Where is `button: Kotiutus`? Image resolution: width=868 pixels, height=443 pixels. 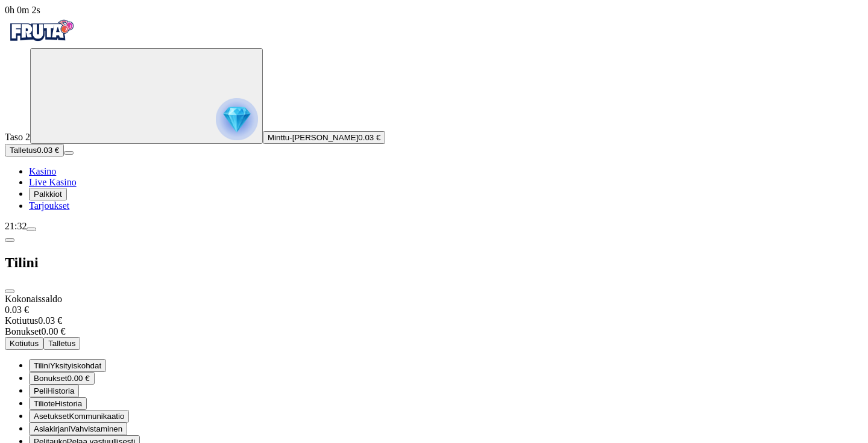 button: Kotiutus is located at coordinates (24, 343).